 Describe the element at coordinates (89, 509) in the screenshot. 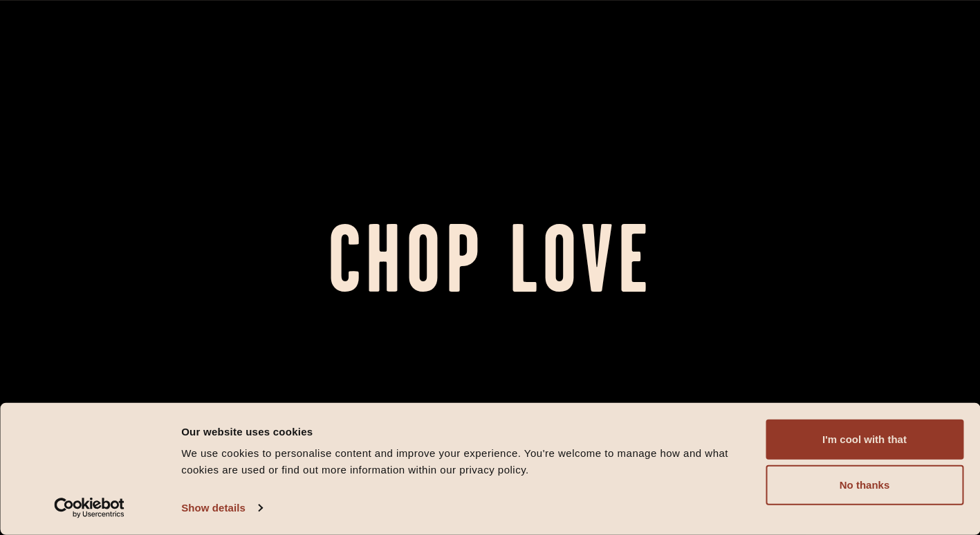

I see `a: Usercentrics Cookiebot - opens in a new window` at that location.